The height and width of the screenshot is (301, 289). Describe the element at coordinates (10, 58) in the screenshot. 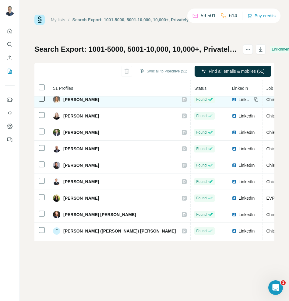

I see `button: Enrich CSV` at that location.